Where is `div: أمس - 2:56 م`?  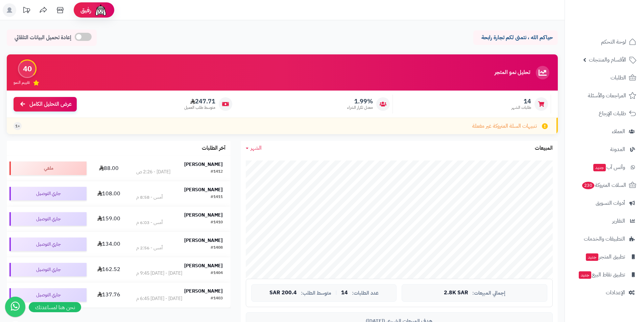
div: أمس - 2:56 م is located at coordinates (149, 248).